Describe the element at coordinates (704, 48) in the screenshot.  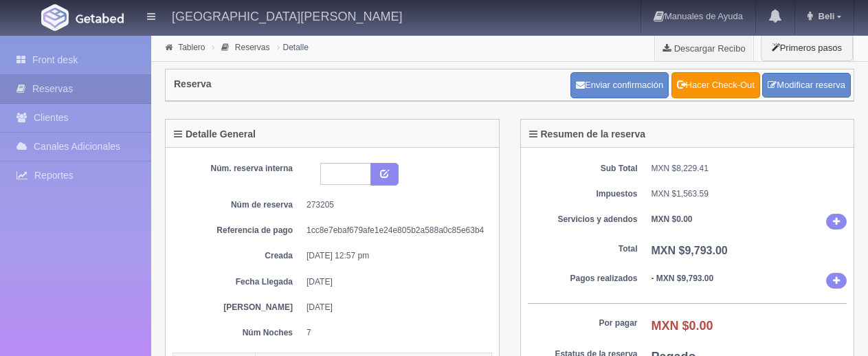
I see `a: Descargar Recibo` at that location.